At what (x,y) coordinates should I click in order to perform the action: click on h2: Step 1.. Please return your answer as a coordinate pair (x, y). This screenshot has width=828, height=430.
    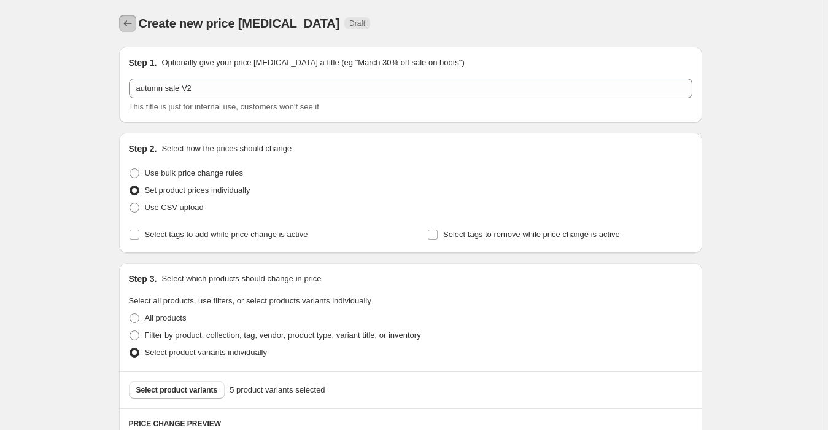
    Looking at the image, I should click on (143, 63).